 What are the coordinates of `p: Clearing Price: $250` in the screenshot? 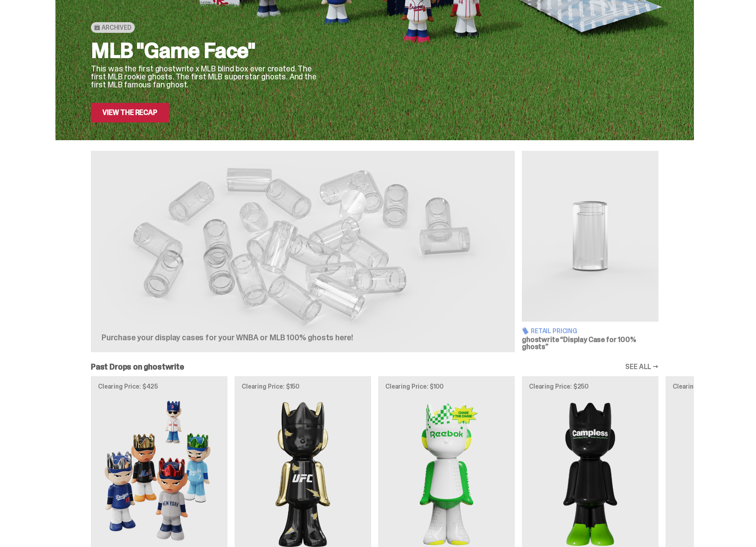 It's located at (590, 387).